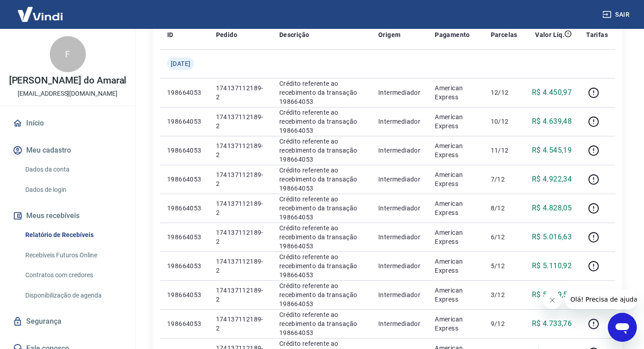  What do you see at coordinates (68, 150) in the screenshot?
I see `button: Meu cadastro` at bounding box center [68, 150].